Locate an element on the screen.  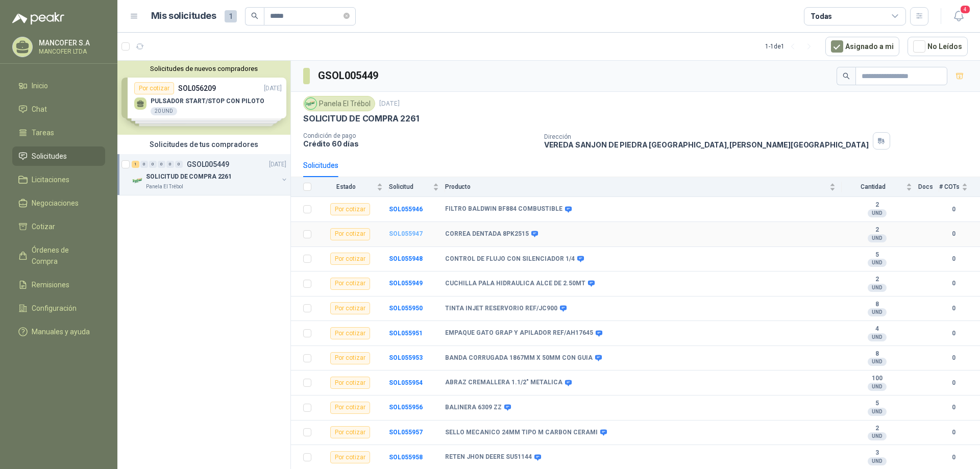
a: SOL055950 is located at coordinates (406, 309).